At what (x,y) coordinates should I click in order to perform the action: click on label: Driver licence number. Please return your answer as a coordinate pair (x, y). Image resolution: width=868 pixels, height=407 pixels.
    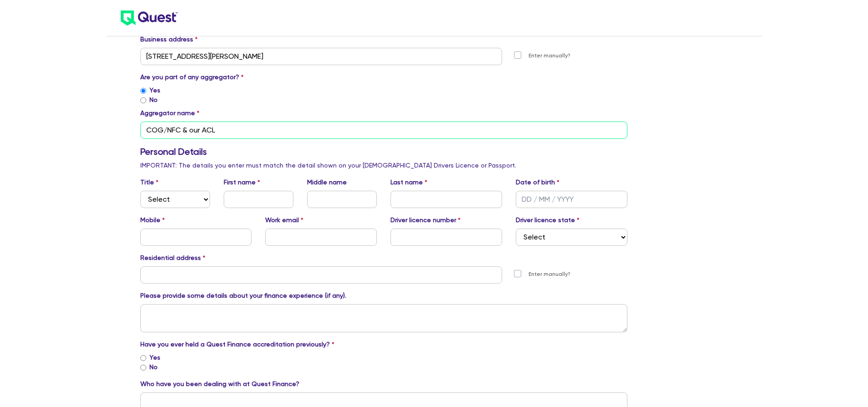
    Looking at the image, I should click on (426, 220).